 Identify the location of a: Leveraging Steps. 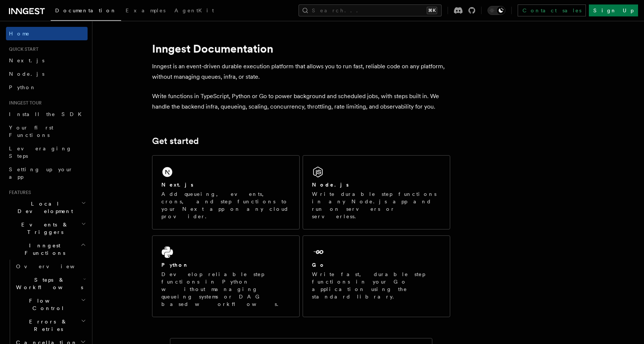
(46, 152).